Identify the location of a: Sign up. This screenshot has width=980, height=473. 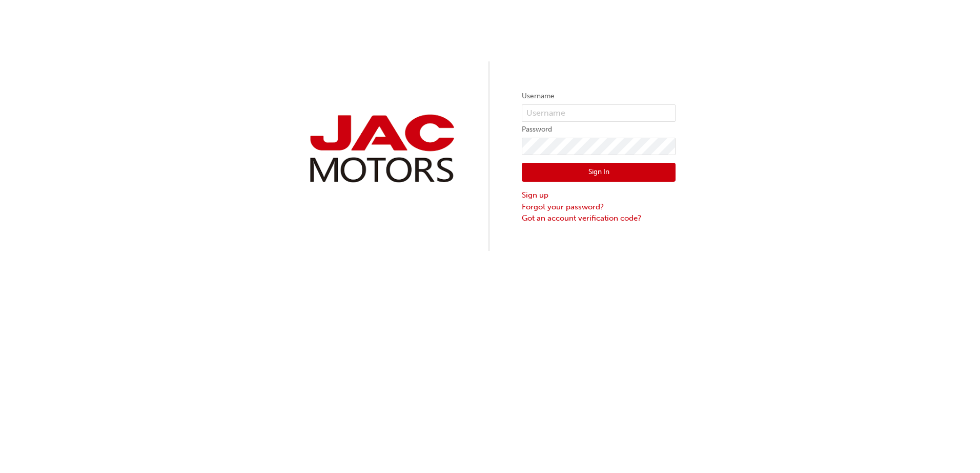
(599, 195).